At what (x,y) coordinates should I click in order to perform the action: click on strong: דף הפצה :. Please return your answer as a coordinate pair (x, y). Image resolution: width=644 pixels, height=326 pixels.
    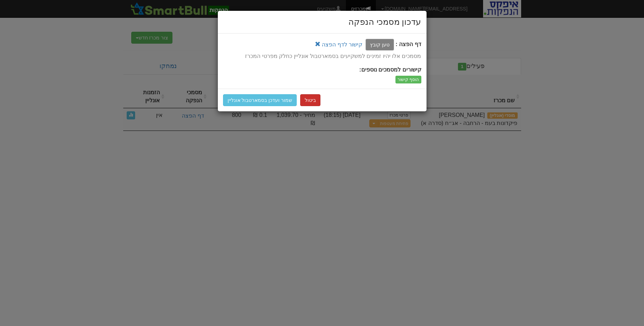
    Looking at the image, I should click on (408, 44).